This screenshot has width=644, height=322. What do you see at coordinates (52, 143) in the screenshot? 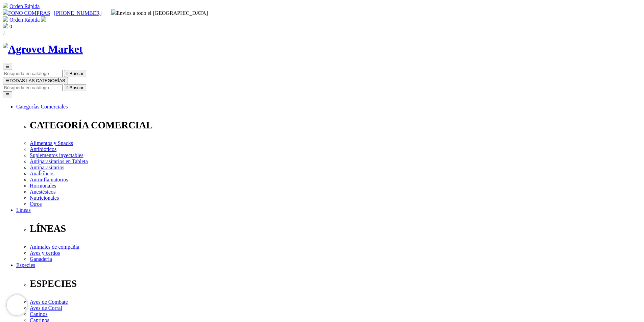
I see `span: Alimentos y Snacks` at bounding box center [52, 143].